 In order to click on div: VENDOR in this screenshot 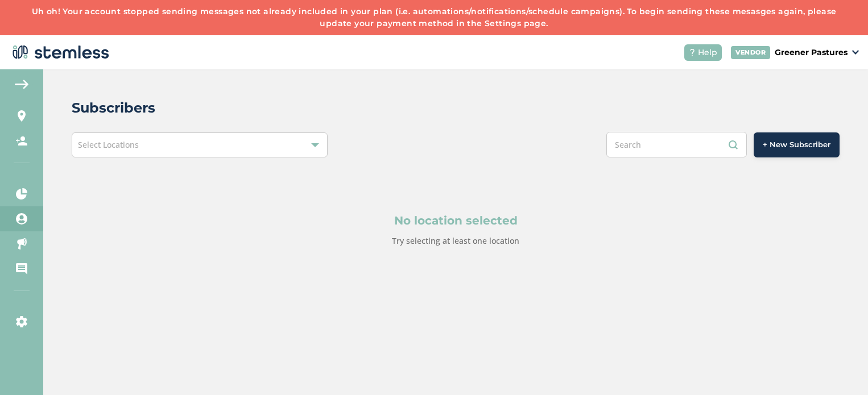, I will do `click(750, 52)`.